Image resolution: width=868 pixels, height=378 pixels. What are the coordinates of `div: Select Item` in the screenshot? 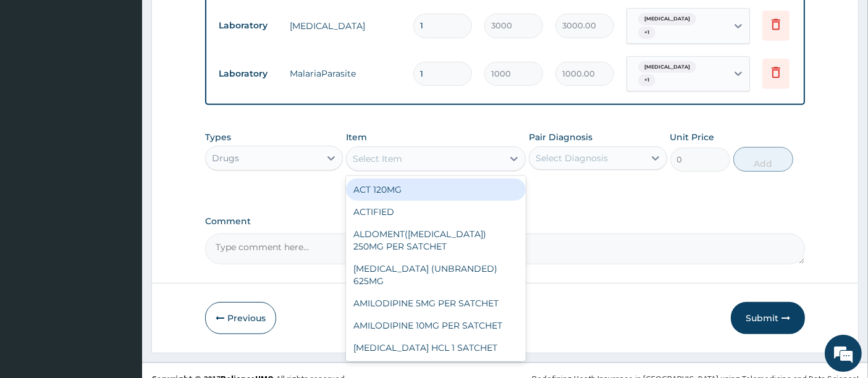 It's located at (378, 159).